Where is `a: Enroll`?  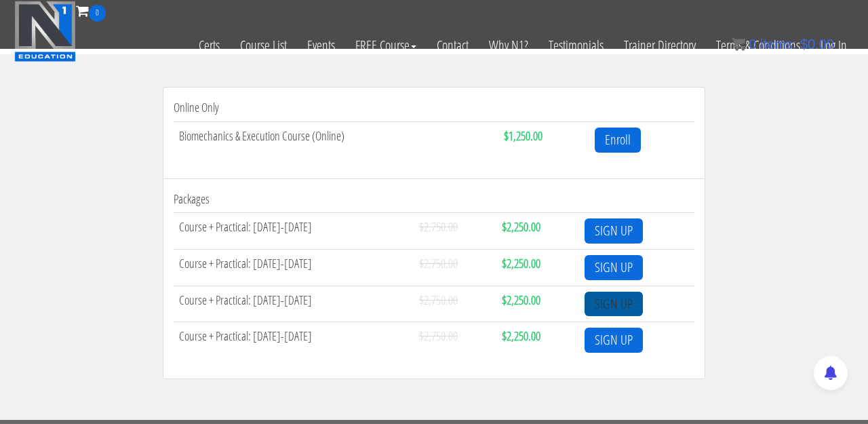 a: Enroll is located at coordinates (618, 140).